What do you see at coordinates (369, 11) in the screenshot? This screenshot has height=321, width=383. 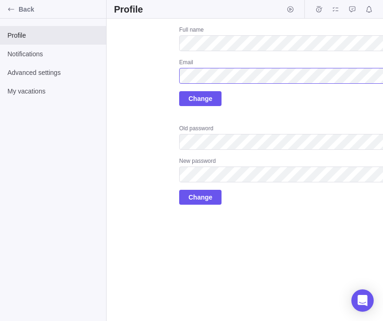 I see `a: Notifications` at bounding box center [369, 11].